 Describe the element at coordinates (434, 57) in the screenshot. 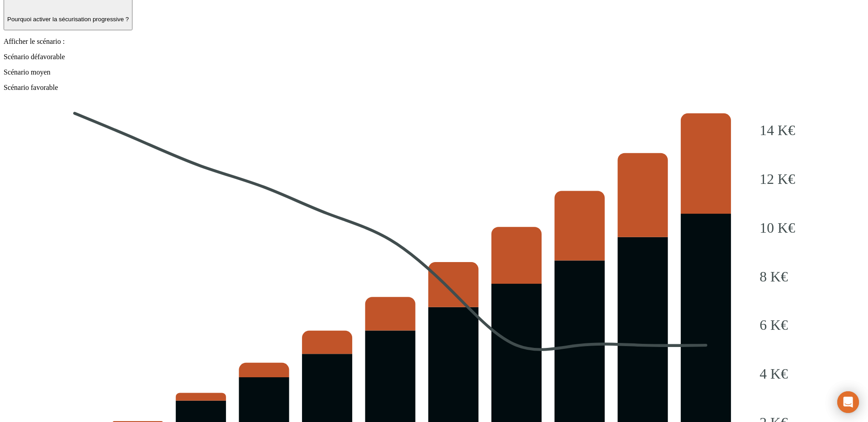

I see `p: Scénario défavorable` at that location.